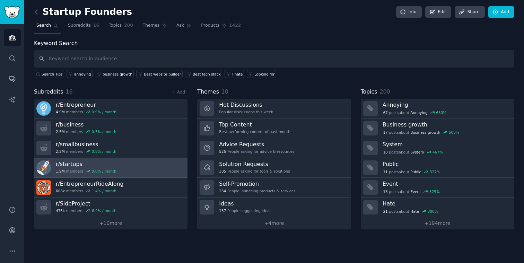 This screenshot has height=263, width=524. I want to click on h3: Solution Requests, so click(255, 164).